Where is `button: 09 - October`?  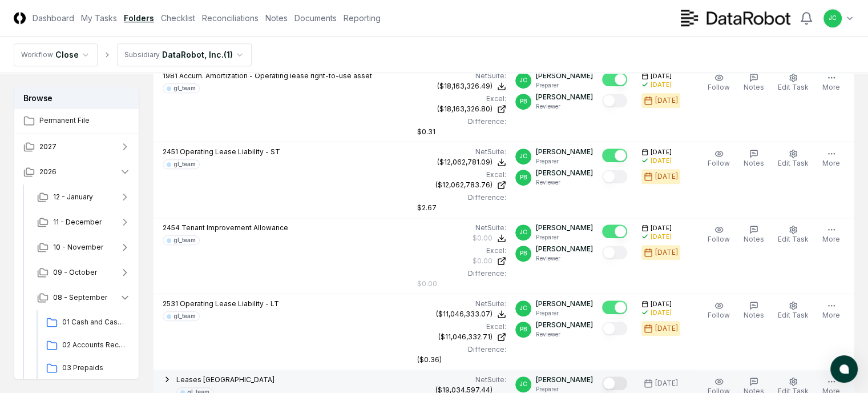
button: 09 - October is located at coordinates (84, 273).